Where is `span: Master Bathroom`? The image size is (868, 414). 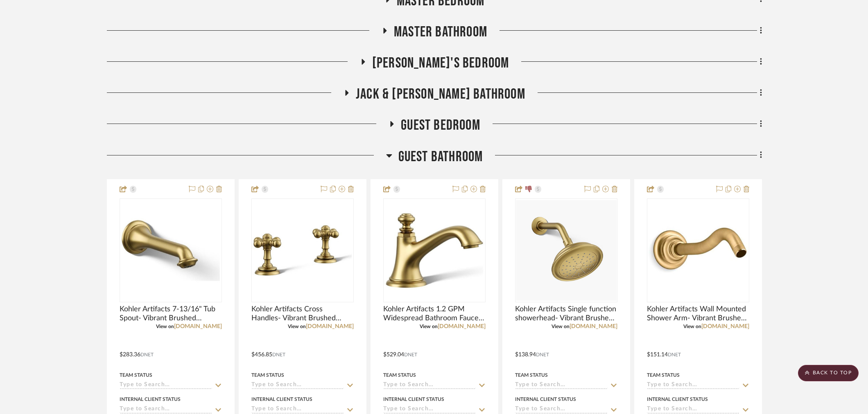
span: Master Bathroom is located at coordinates (441, 32).